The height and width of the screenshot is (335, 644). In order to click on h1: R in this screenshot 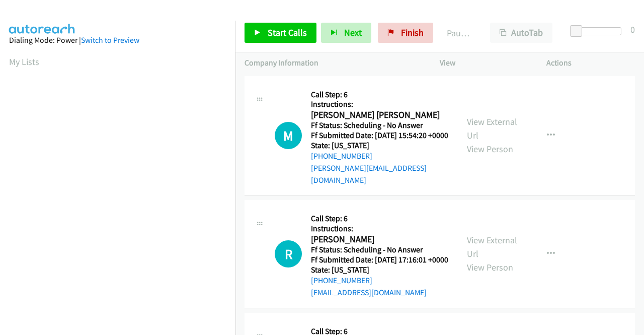, I will do `click(288, 254)`.